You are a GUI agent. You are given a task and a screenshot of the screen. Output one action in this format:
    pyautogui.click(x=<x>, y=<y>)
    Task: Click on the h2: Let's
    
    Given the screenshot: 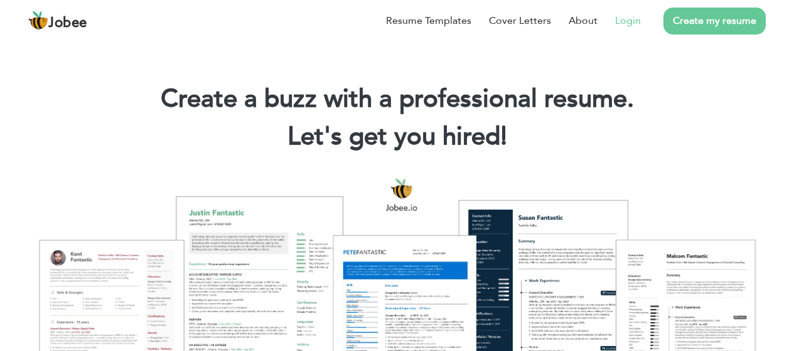 What is the action you would take?
    pyautogui.click(x=397, y=137)
    